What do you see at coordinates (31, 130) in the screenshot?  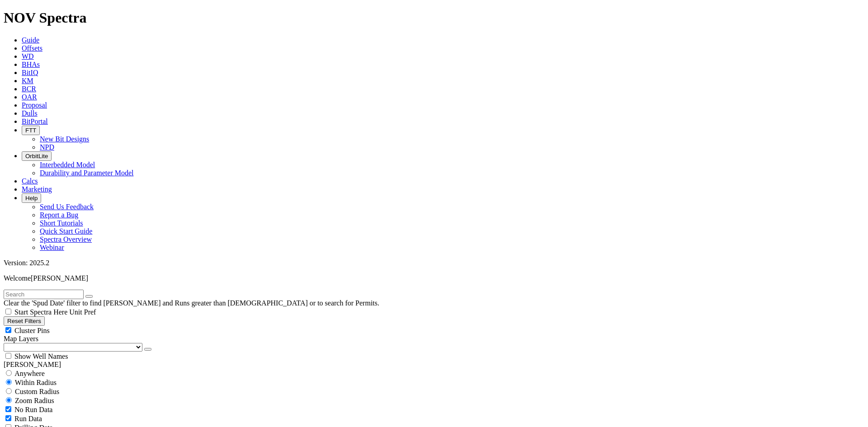 I see `button: FTT` at bounding box center [31, 130].